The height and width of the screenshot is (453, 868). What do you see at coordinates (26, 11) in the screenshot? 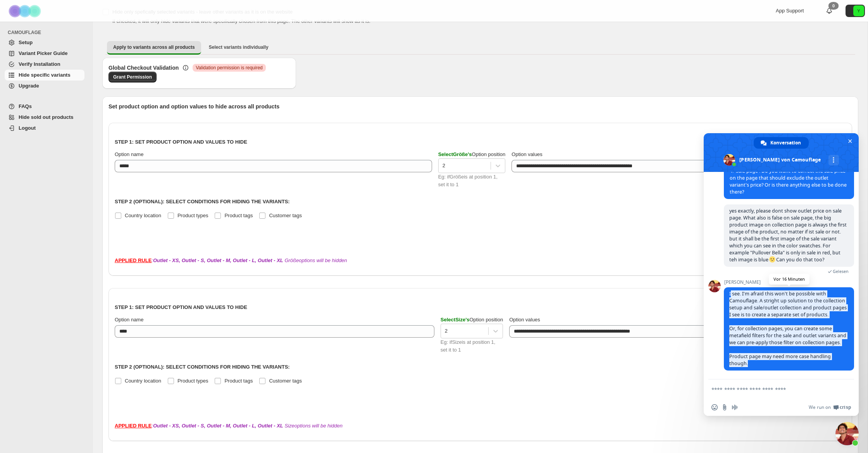
I see `img: Camouflage` at bounding box center [26, 11].